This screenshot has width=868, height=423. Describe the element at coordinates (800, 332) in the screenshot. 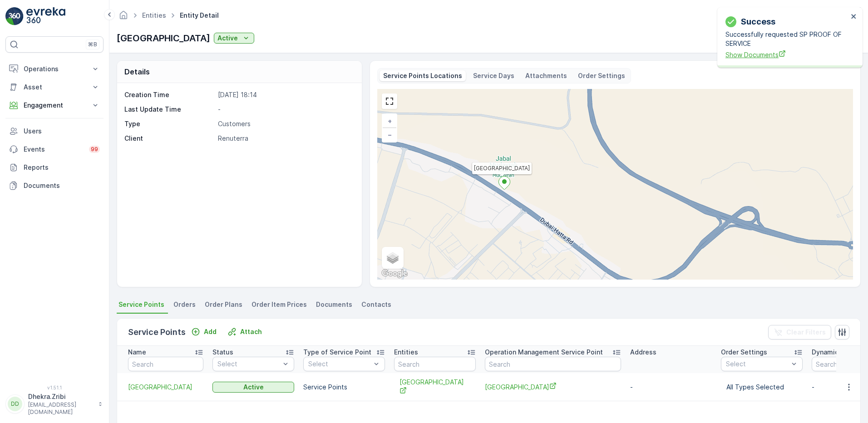

I see `button: Clear Filters` at that location.